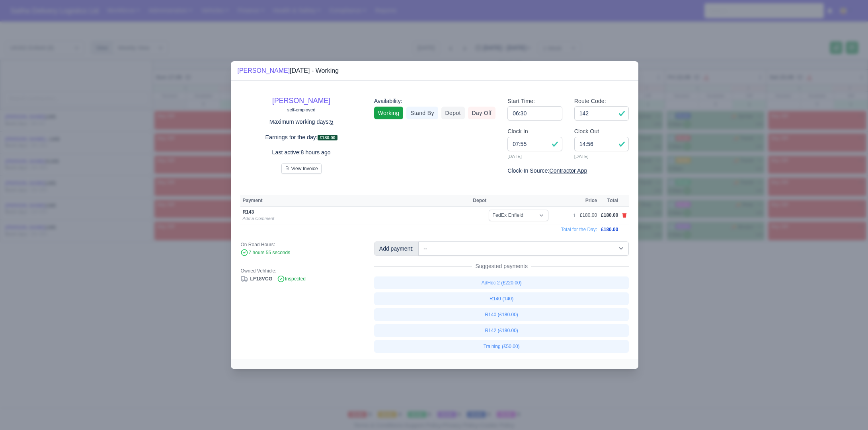 Image resolution: width=868 pixels, height=430 pixels. Describe the element at coordinates (590, 101) in the screenshot. I see `label: Route Code:` at that location.